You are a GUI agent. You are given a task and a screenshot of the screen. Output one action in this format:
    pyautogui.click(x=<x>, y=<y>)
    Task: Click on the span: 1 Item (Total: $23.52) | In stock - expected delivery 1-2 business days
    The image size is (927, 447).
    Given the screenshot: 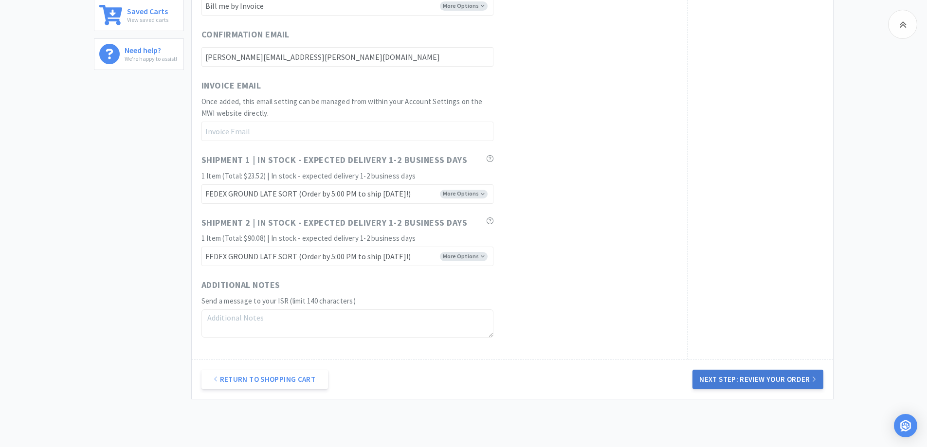 What is the action you would take?
    pyautogui.click(x=309, y=176)
    